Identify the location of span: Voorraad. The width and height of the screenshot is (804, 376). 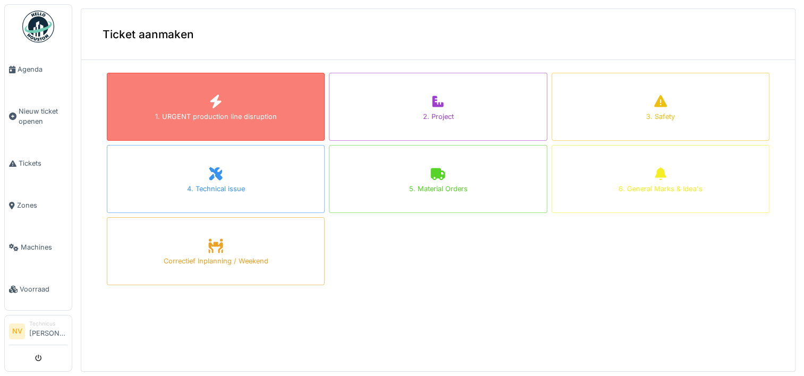
(44, 289).